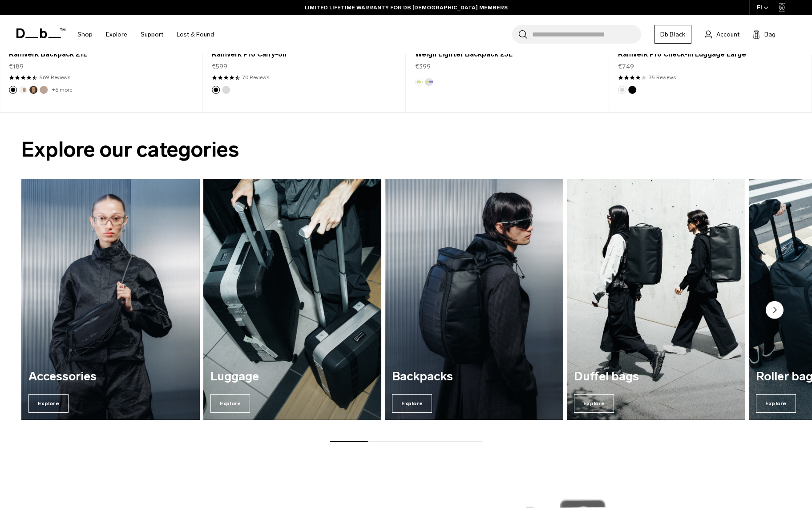 The image size is (812, 508). What do you see at coordinates (473, 376) in the screenshot?
I see `h3: Backpacks` at bounding box center [473, 376].